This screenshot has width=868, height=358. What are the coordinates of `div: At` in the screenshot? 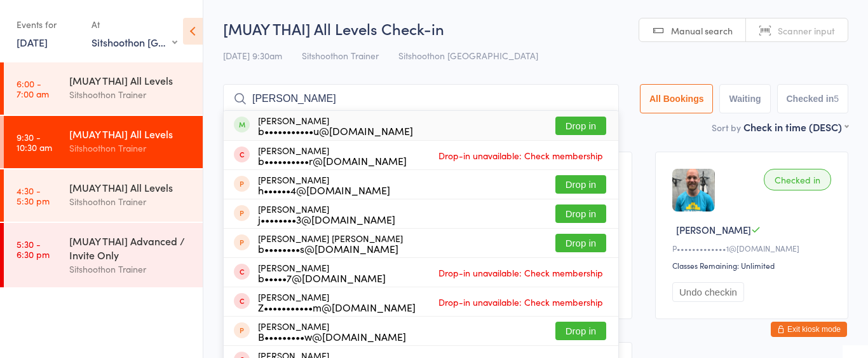 It's located at (135, 24).